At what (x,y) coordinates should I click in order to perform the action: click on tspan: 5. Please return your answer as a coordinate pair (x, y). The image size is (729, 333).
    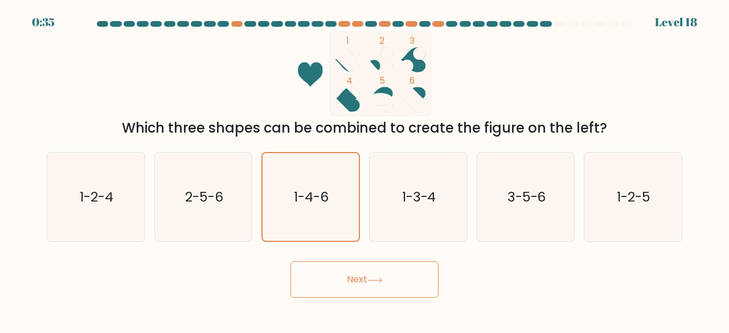
    Looking at the image, I should click on (382, 80).